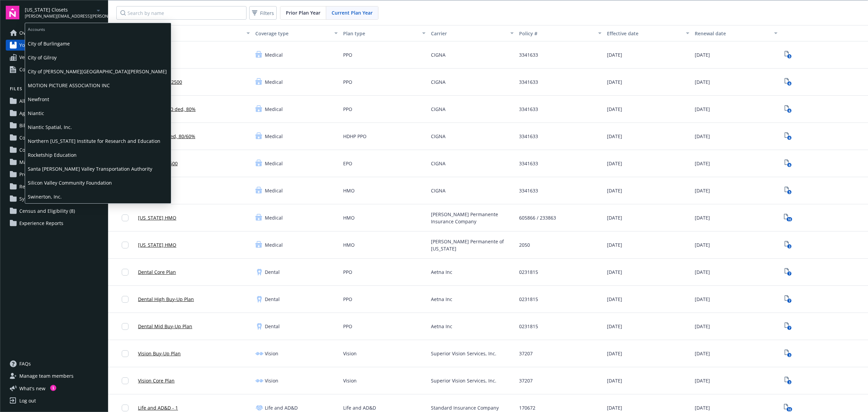 The width and height of the screenshot is (868, 412). What do you see at coordinates (54, 199) in the screenshot?
I see `a: System Administration` at bounding box center [54, 199].